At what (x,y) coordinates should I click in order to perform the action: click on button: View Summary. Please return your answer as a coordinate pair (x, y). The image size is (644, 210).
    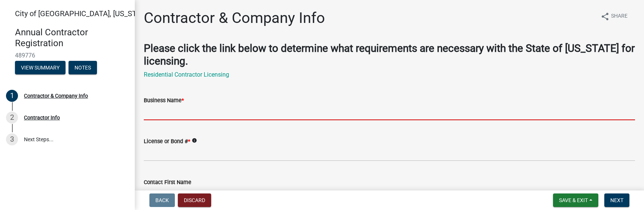
    Looking at the image, I should click on (40, 67).